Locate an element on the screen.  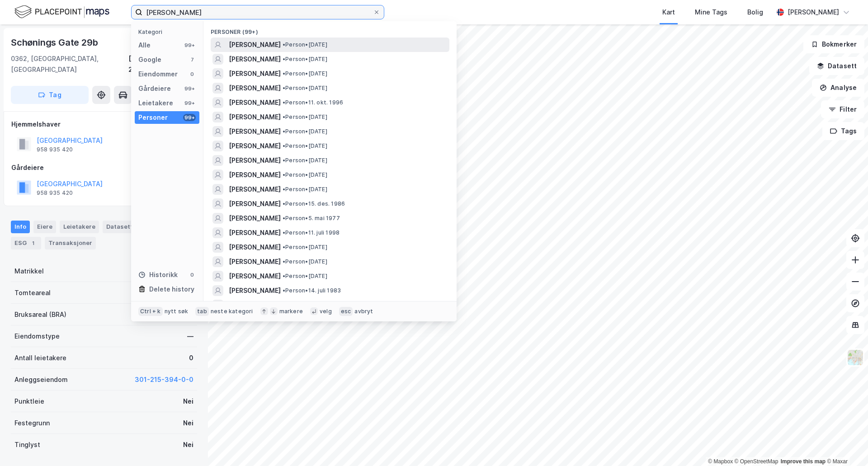
div: Tinglyst is located at coordinates (27, 445).